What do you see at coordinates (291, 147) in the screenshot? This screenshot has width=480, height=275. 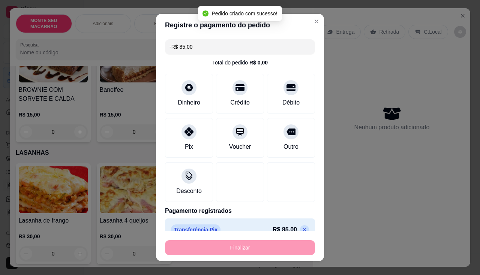 I see `div: Outro` at bounding box center [291, 147].